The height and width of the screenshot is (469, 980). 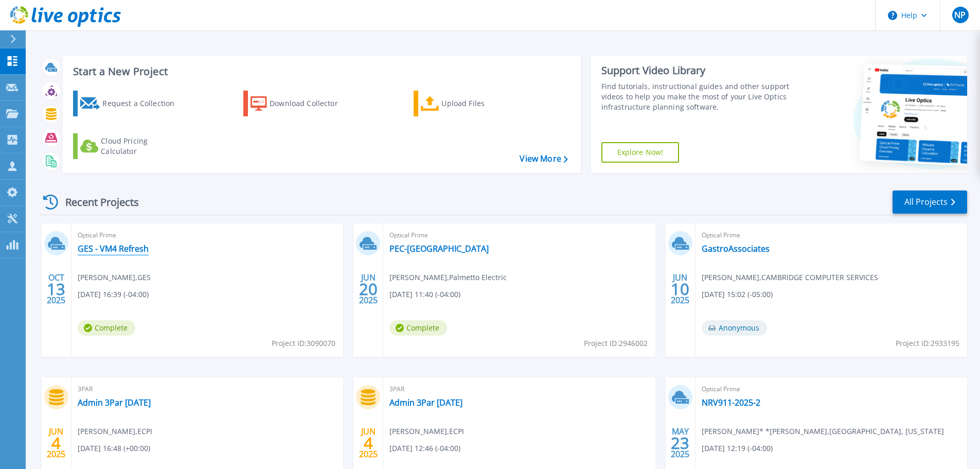 What do you see at coordinates (142, 147) in the screenshot?
I see `div: Cloud Pricing Calculator` at bounding box center [142, 147].